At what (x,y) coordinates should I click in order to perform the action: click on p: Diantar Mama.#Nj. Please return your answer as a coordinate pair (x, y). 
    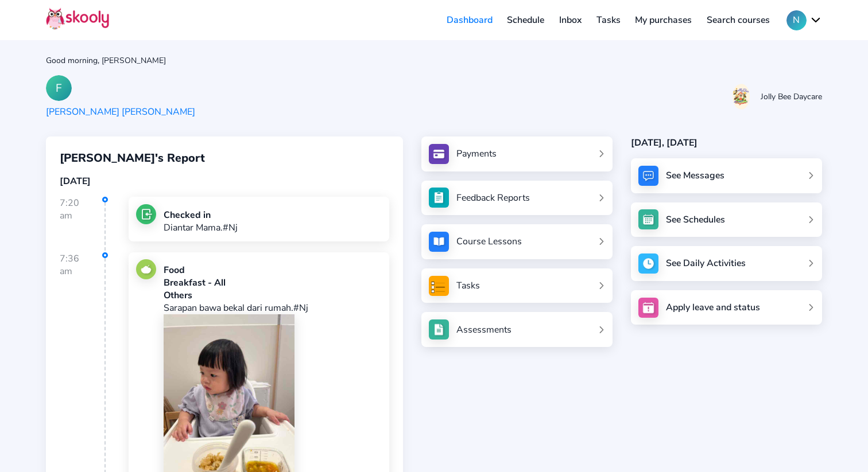
    Looking at the image, I should click on (201, 228).